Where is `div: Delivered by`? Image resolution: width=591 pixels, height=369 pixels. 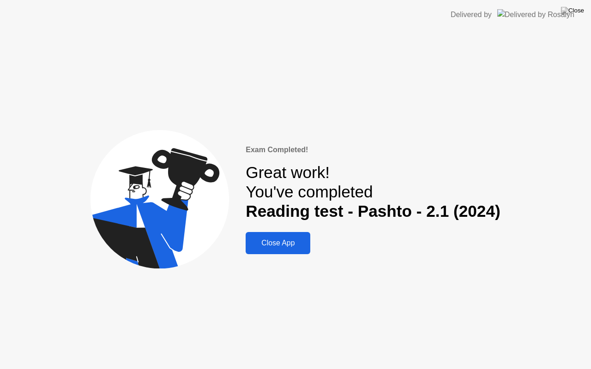 div: Delivered by is located at coordinates (471, 15).